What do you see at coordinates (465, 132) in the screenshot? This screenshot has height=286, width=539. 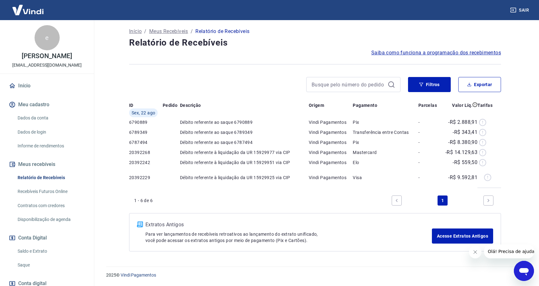 I see `p: -R$ 343,41` at bounding box center [465, 132].